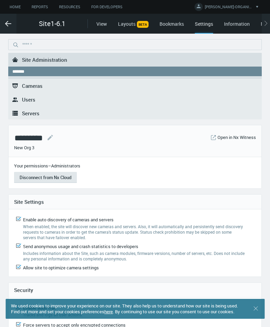 Image resolution: width=270 pixels, height=327 pixels. What do you see at coordinates (52, 24) in the screenshot?
I see `span: Site1-6.1` at bounding box center [52, 24].